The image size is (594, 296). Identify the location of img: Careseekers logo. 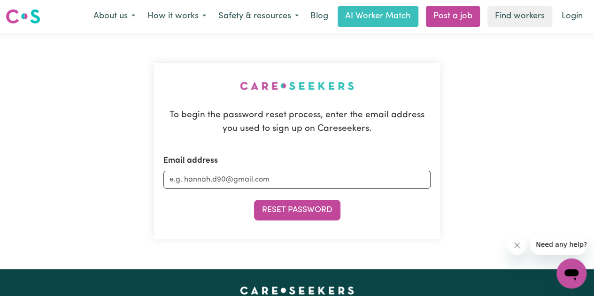
(23, 16).